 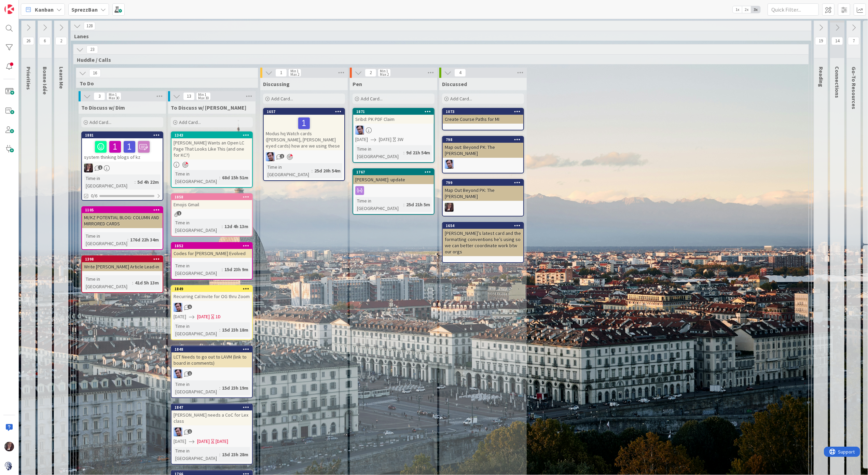 What do you see at coordinates (357, 84) in the screenshot?
I see `span: Pen` at bounding box center [357, 84].